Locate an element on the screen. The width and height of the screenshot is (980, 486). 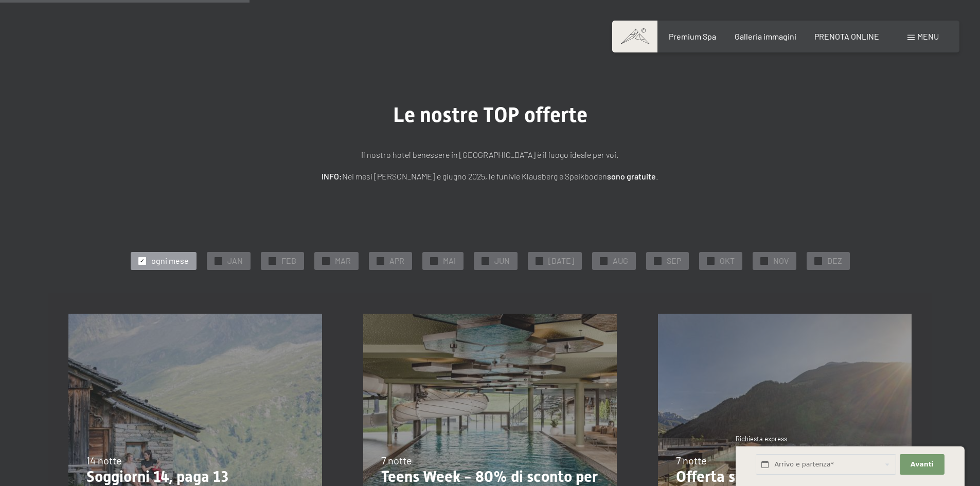
button: Avanti is located at coordinates (922, 464).